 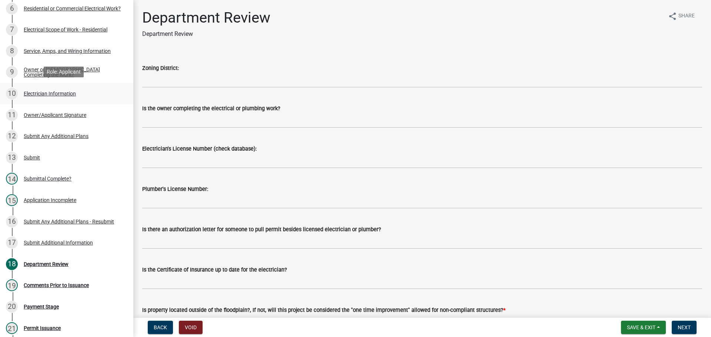 What do you see at coordinates (12, 72) in the screenshot?
I see `div: 9` at bounding box center [12, 72].